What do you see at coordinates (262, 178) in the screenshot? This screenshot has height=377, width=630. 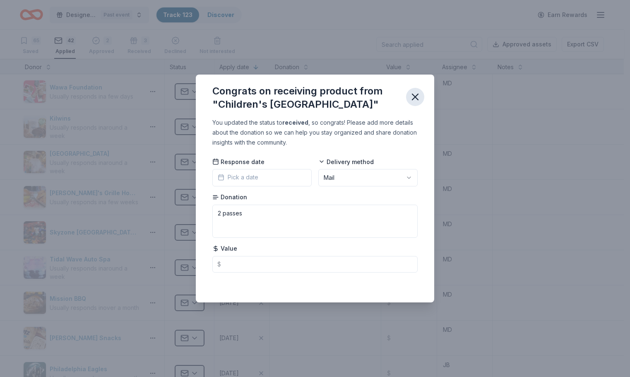 I see `button: Pick a date` at bounding box center [262, 178].